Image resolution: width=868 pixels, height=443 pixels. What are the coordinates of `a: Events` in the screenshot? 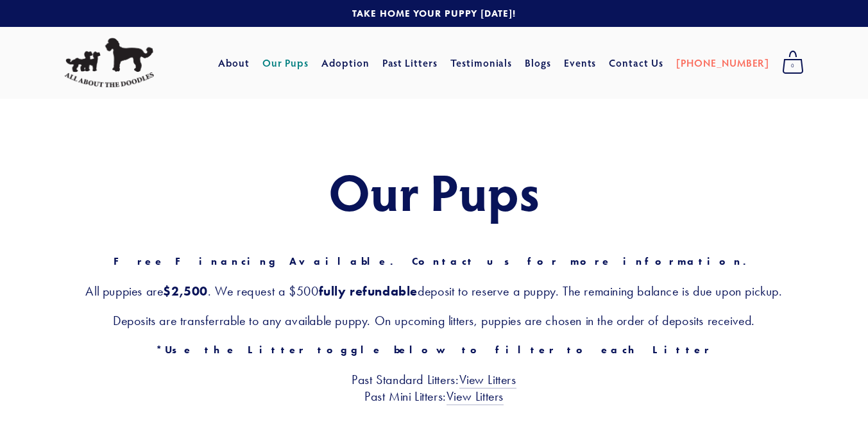 It's located at (580, 63).